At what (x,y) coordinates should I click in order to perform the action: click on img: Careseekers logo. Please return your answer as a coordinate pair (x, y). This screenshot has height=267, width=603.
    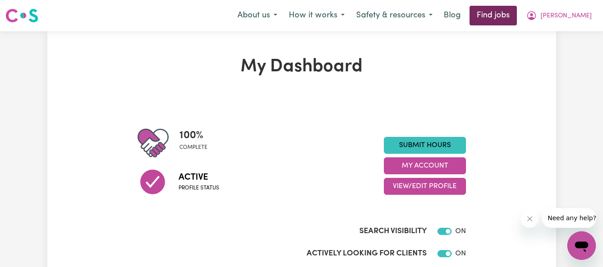
    Looking at the image, I should click on (22, 16).